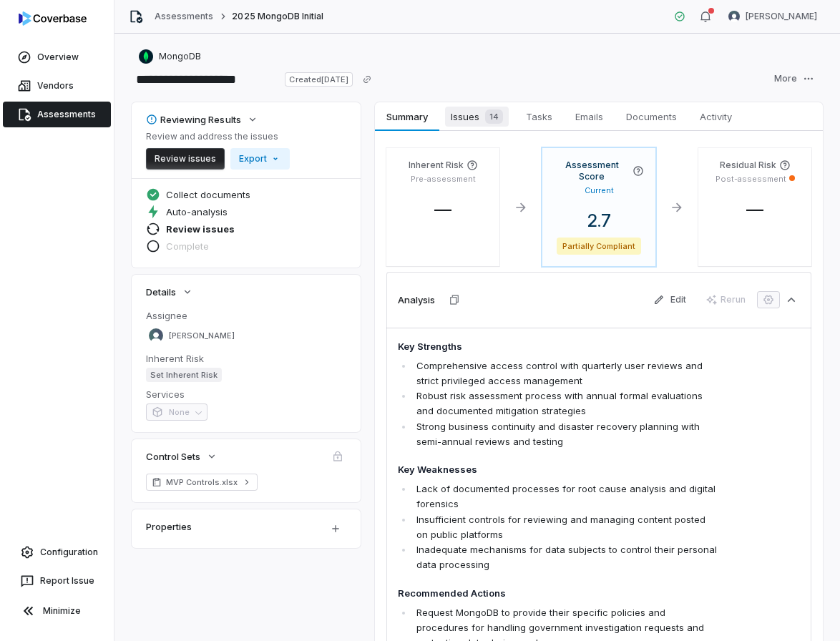 The width and height of the screenshot is (840, 641). Describe the element at coordinates (493, 117) in the screenshot. I see `span: 14` at that location.